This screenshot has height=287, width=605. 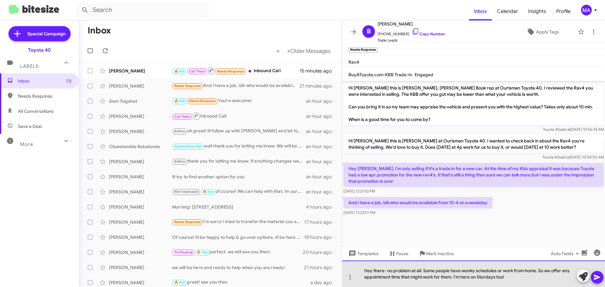 I want to click on button: Previous, so click(x=278, y=51).